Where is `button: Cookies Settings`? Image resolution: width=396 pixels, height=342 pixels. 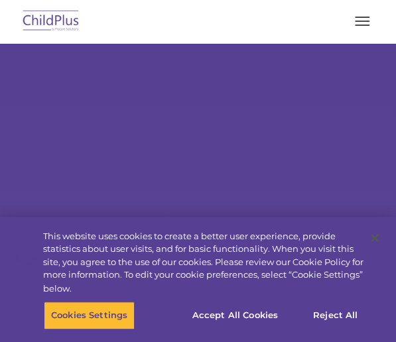
button: Cookies Settings is located at coordinates (89, 315).